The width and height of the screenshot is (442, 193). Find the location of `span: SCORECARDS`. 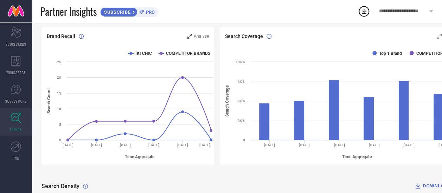

span: SCORECARDS is located at coordinates (16, 44).